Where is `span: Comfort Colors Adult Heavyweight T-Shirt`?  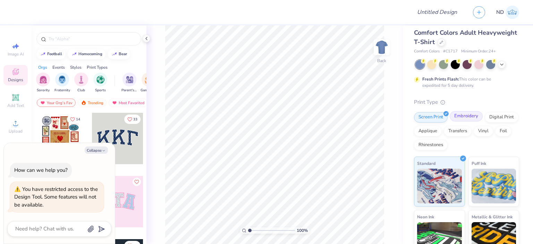
span: Comfort Colors Adult Heavyweight T-Shirt is located at coordinates (465, 37).